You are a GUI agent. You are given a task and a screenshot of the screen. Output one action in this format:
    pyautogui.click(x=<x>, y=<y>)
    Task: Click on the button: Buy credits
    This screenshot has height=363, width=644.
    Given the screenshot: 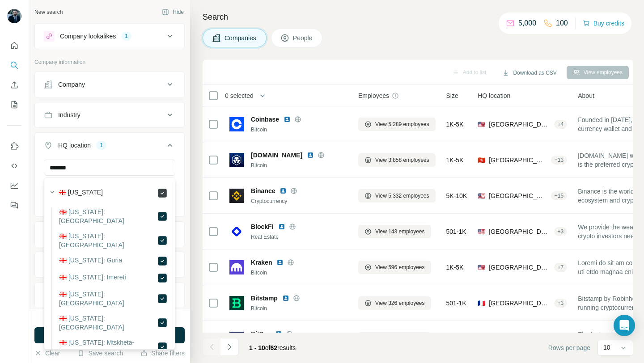 What is the action you would take?
    pyautogui.click(x=604, y=23)
    